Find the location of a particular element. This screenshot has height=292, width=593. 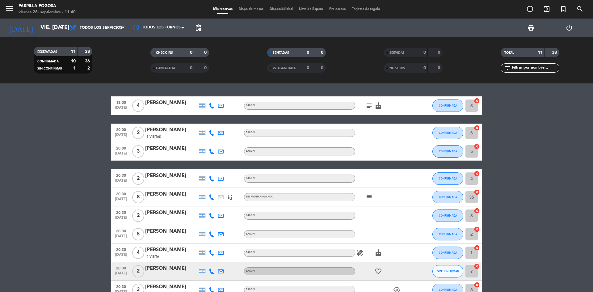

span: Sin menú asignado is located at coordinates (260, 197).